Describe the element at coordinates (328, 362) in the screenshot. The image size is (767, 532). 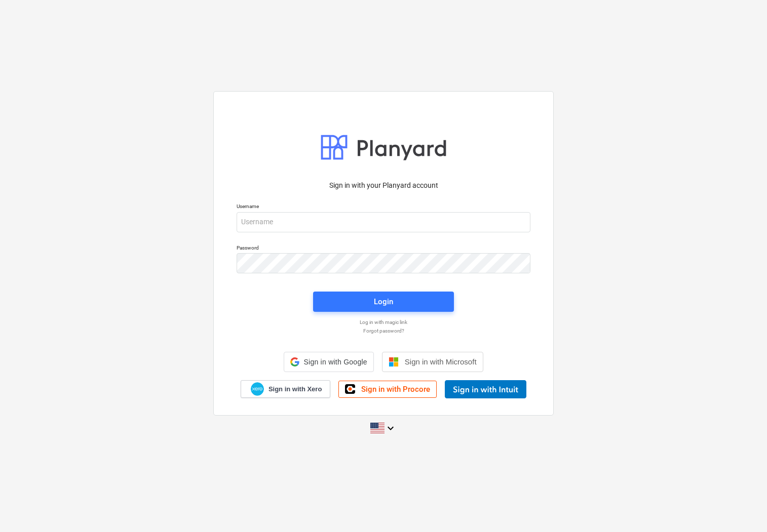
I see `div: Sign in with Google` at that location.